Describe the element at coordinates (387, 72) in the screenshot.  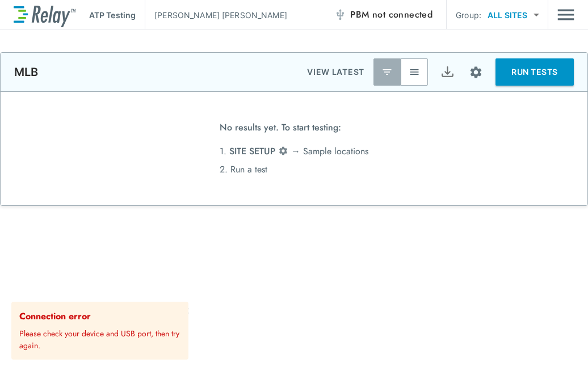
I see `img: Latest` at that location.